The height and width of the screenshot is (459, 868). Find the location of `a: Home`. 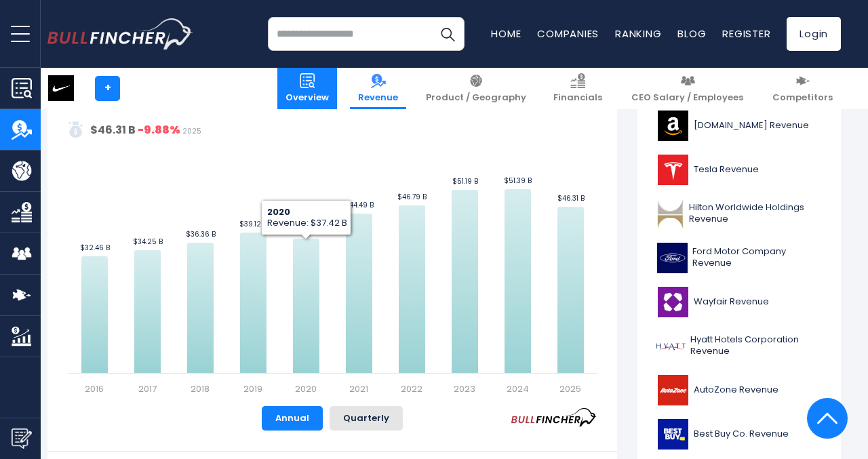

a: Home is located at coordinates (506, 33).